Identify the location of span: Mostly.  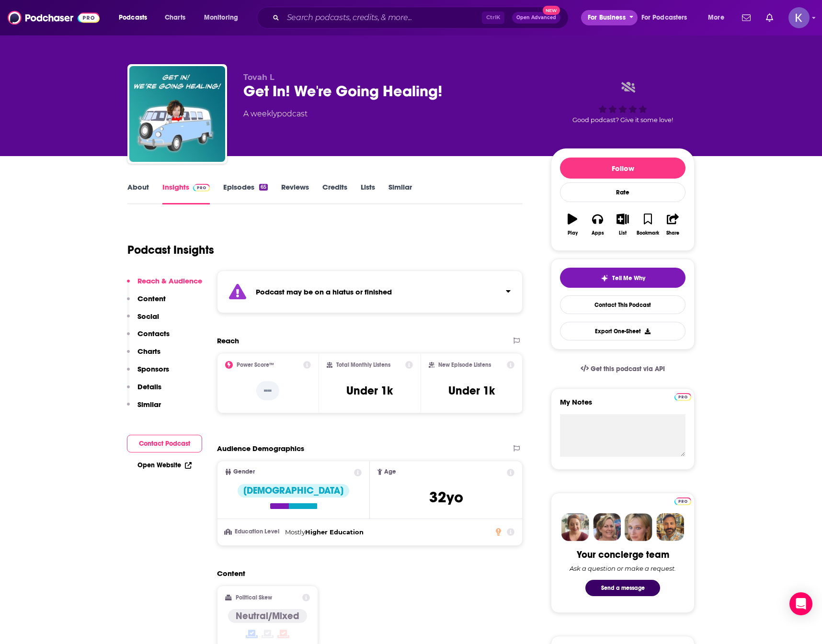
(295, 532).